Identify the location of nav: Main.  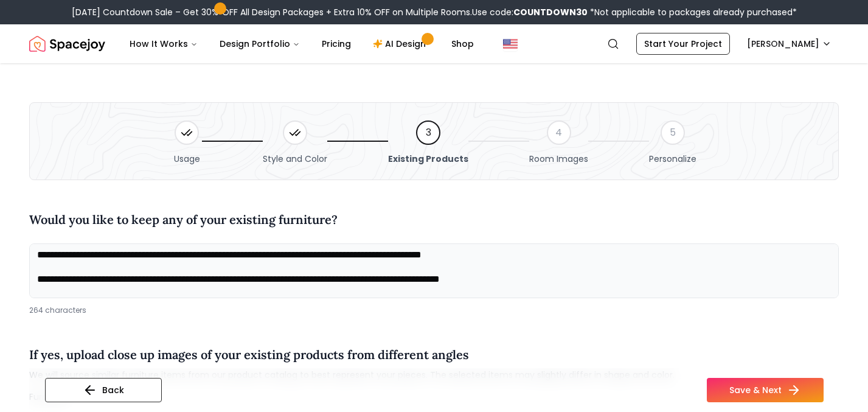
(301, 44).